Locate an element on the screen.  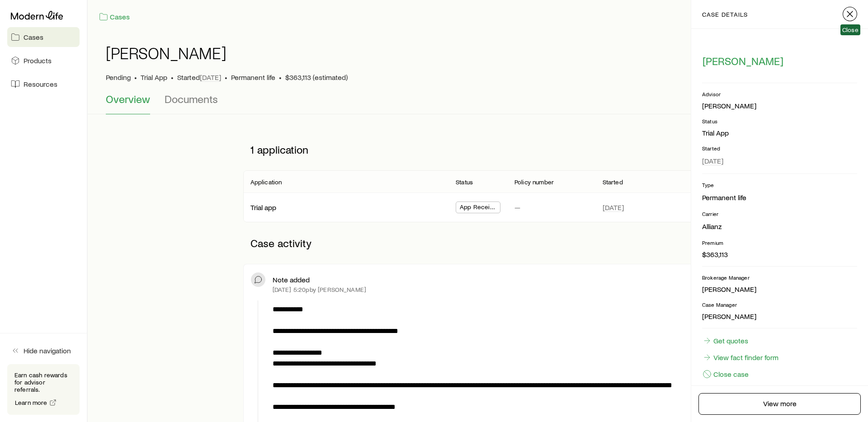
span: Close is located at coordinates (850, 30).